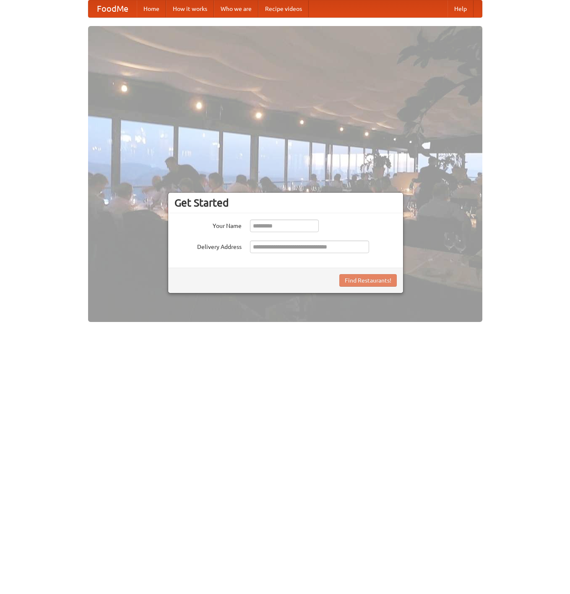  What do you see at coordinates (208, 225) in the screenshot?
I see `label: Your Name` at bounding box center [208, 225].